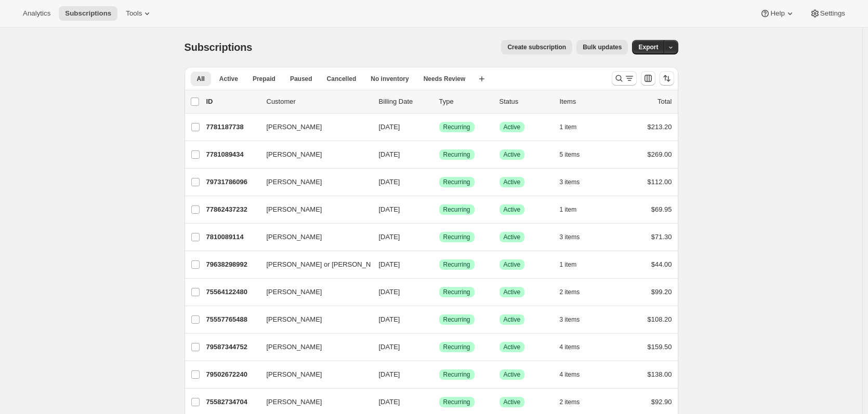 This screenshot has width=868, height=414. I want to click on span: $159.50, so click(660, 347).